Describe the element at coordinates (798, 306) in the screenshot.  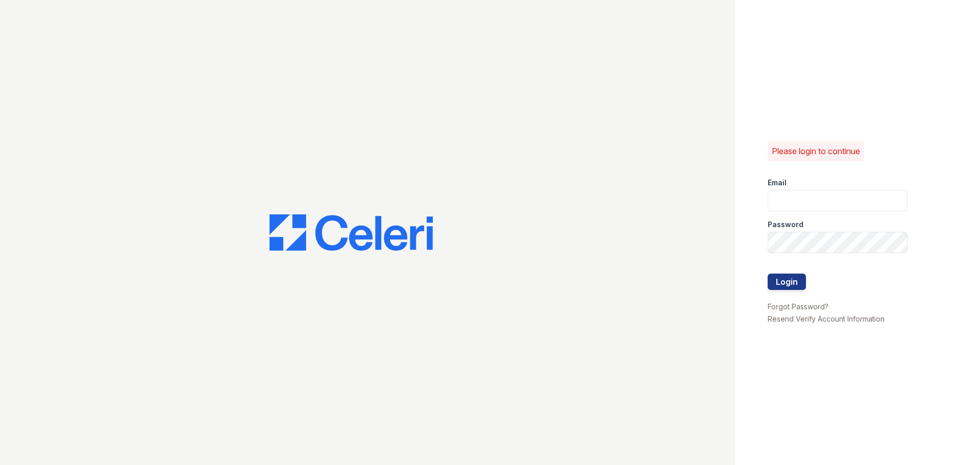
I see `a: Forgot Password?` at that location.